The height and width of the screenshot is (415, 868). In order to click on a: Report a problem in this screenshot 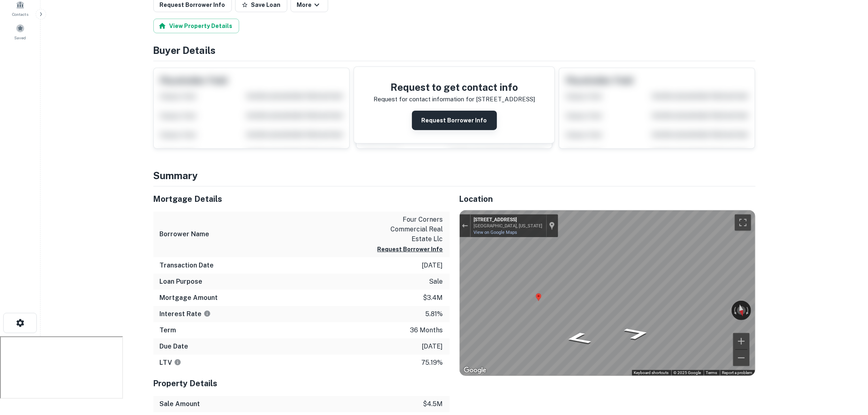, I will do `click(738, 372)`.